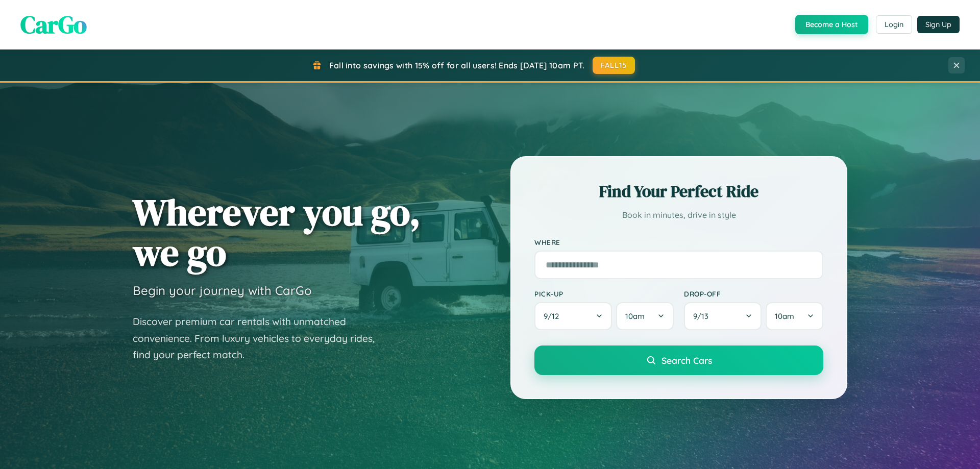  I want to click on label: Pick-up, so click(603, 294).